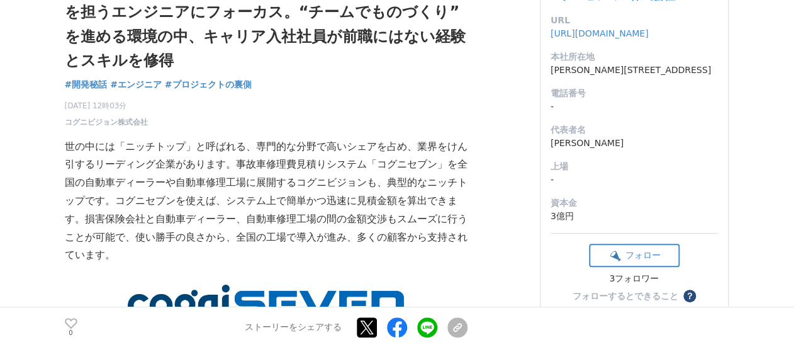  What do you see at coordinates (635, 93) in the screenshot?
I see `dt: 電話番号` at bounding box center [635, 93].